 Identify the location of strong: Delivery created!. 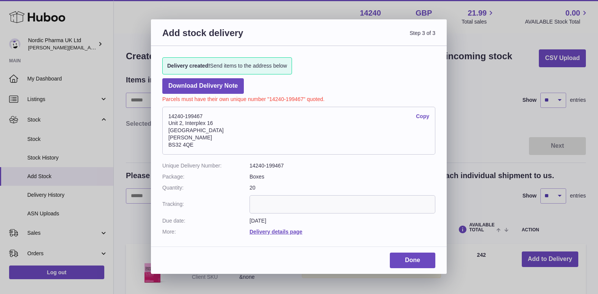
(188, 66).